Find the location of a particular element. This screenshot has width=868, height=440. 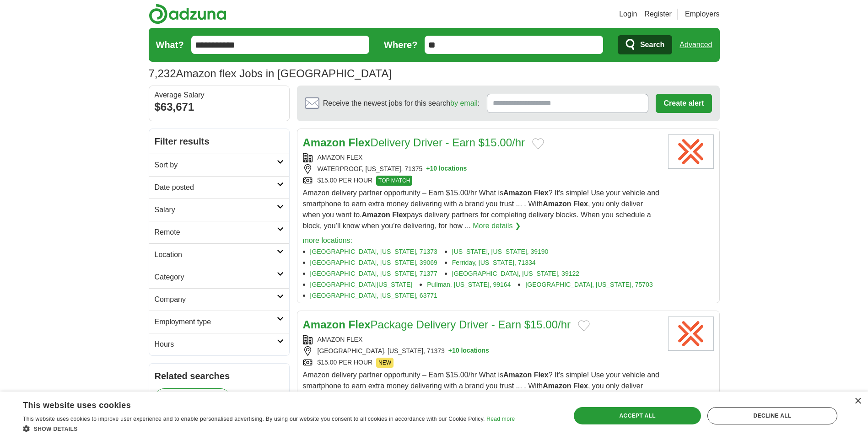

h2: Company is located at coordinates (215, 300).